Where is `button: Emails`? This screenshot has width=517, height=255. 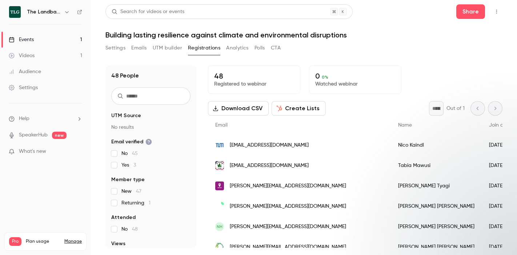 button: Emails is located at coordinates (139, 48).